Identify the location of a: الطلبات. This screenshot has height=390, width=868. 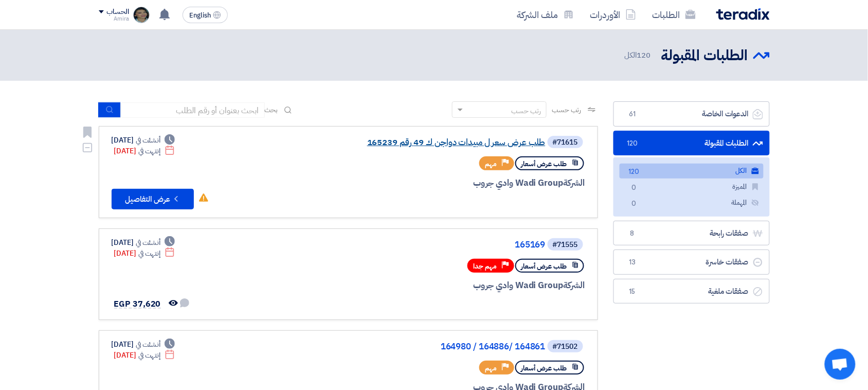
(674, 14).